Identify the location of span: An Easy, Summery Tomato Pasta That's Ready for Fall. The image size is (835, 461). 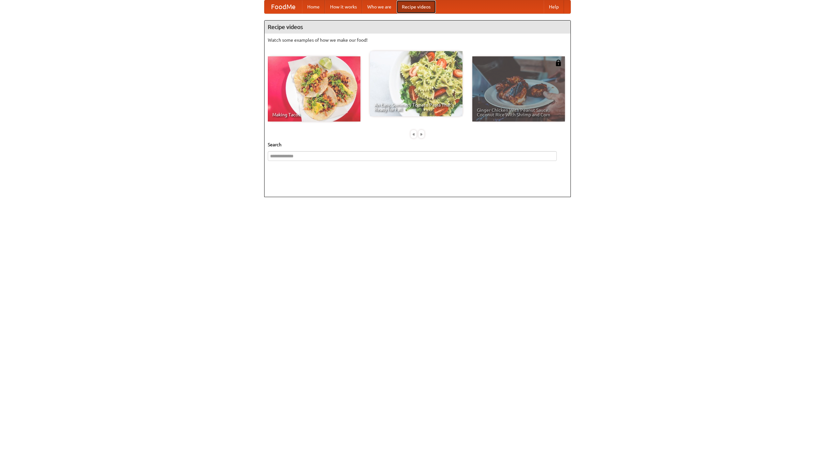
(416, 107).